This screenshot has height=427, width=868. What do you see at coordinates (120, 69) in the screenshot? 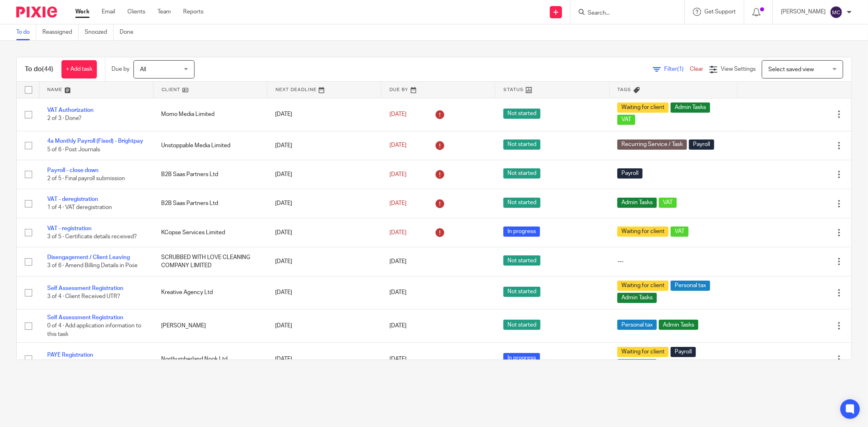
I see `p: Due by` at bounding box center [120, 69].